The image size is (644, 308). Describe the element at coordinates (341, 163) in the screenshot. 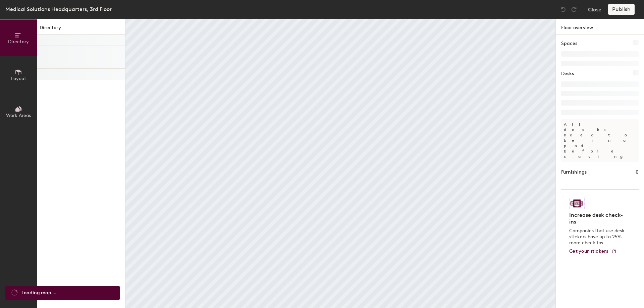

I see `canvas: Map` at that location.